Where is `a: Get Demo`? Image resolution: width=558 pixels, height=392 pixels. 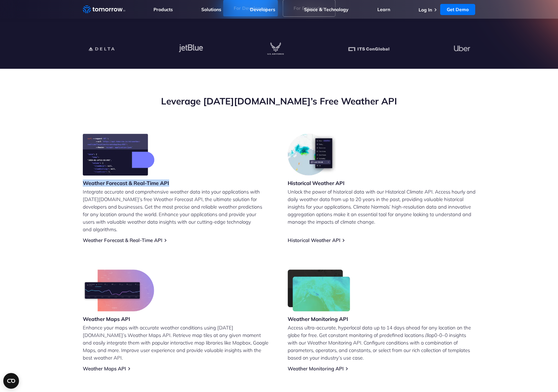 a: Get Demo is located at coordinates (458, 10).